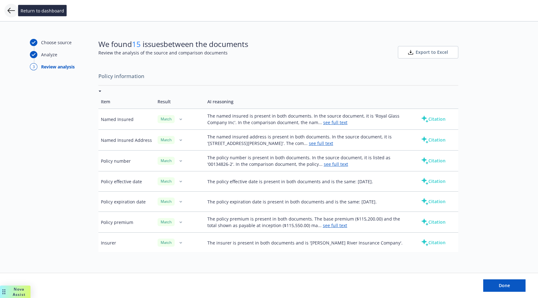 This screenshot has height=298, width=538. What do you see at coordinates (307, 161) in the screenshot?
I see `td: The policy number is present in both documents. In the source document, it is listed as '00134826...` at bounding box center [307, 161].